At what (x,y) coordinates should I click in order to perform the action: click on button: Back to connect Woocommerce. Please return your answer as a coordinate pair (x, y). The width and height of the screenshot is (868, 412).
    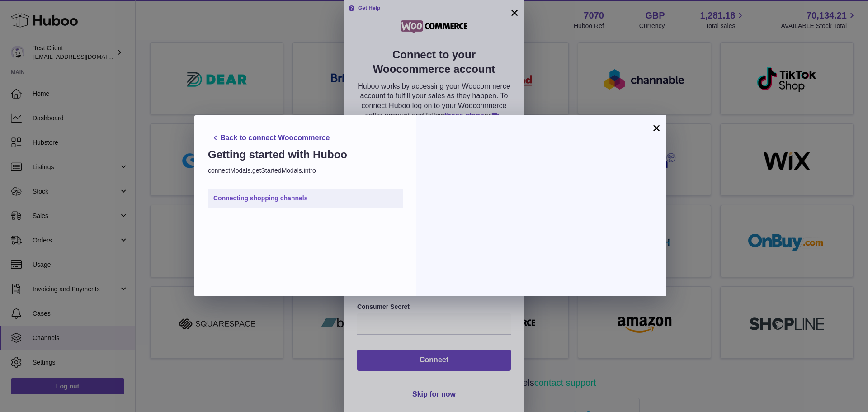
    Looking at the image, I should click on (272, 138).